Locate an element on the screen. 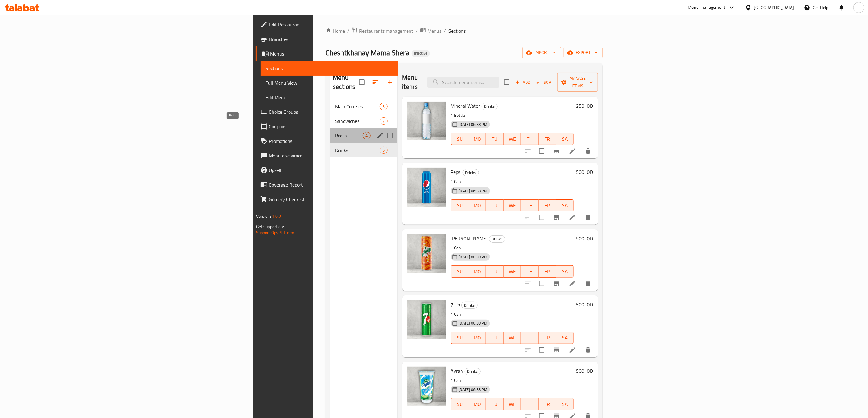  span: Select all sections is located at coordinates (361, 82).